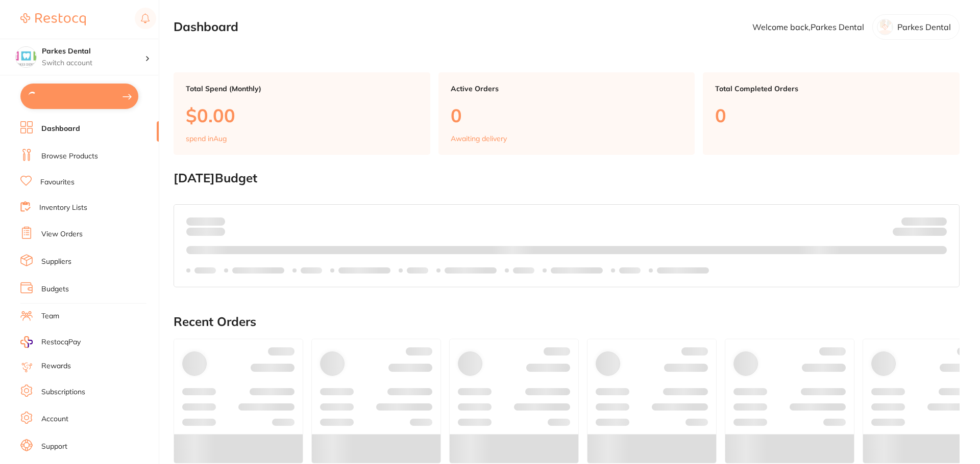  I want to click on p: month, so click(206, 232).